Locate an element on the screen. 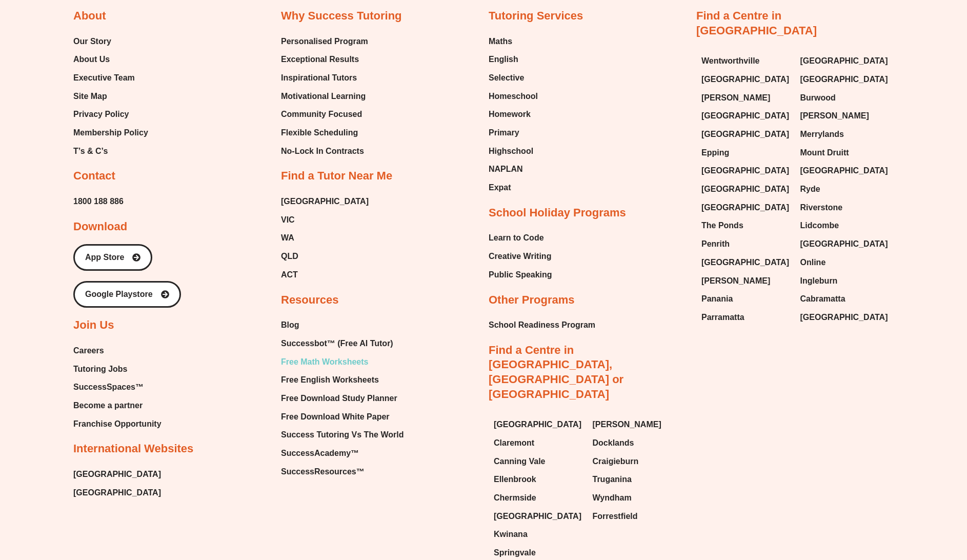 The image size is (967, 560). a: SuccessSpaces™ is located at coordinates (117, 387).